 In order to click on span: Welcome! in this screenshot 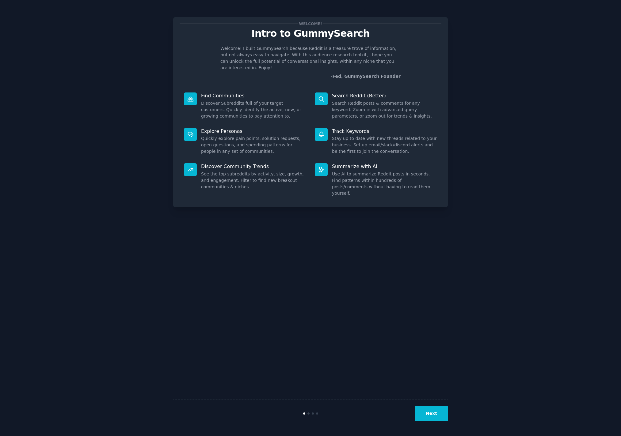, I will do `click(310, 24)`.